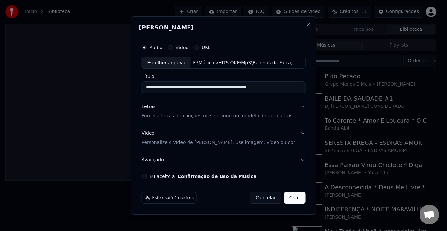 The width and height of the screenshot is (447, 231). Describe the element at coordinates (246, 63) in the screenshot. I see `div: F:\Músicas\HITS OKE\Mp3\Rainhas da Farra, @DanyMellodyoficial - O Naufrágio #Paredão2.mp3` at that location.